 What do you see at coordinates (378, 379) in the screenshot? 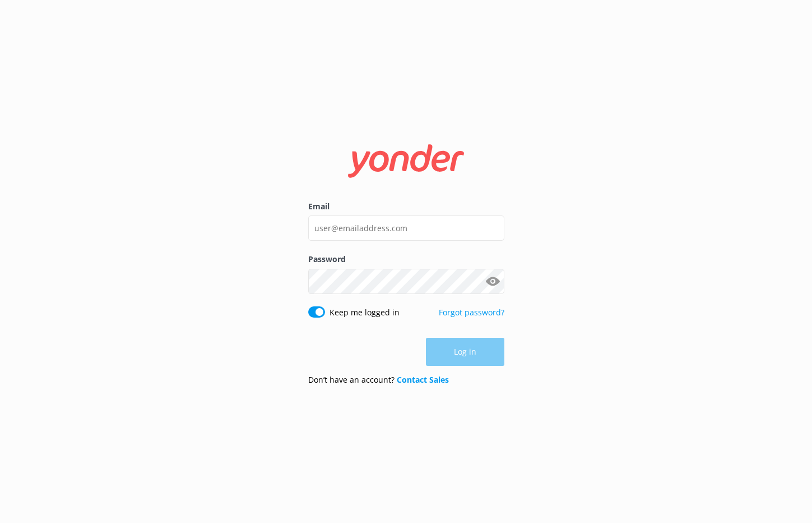
I see `p: Don’t have an account?` at bounding box center [378, 379].